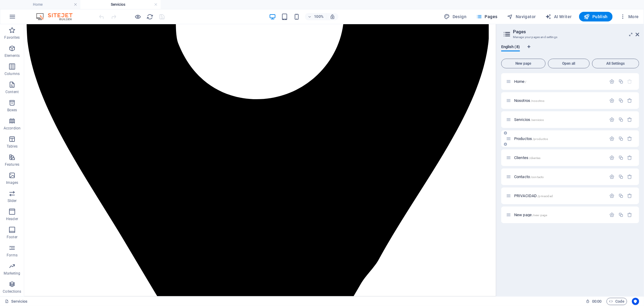  What do you see at coordinates (595, 17) in the screenshot?
I see `button: Publish` at bounding box center [595, 17].